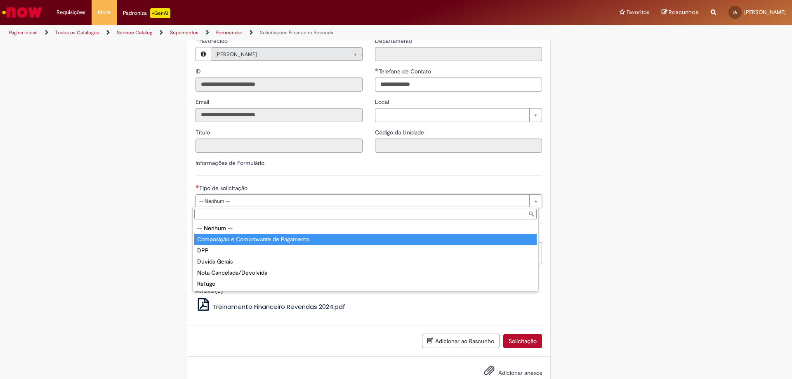 The width and height of the screenshot is (792, 379). What do you see at coordinates (366, 228) in the screenshot?
I see `div: -- Nenhum --` at bounding box center [366, 228].